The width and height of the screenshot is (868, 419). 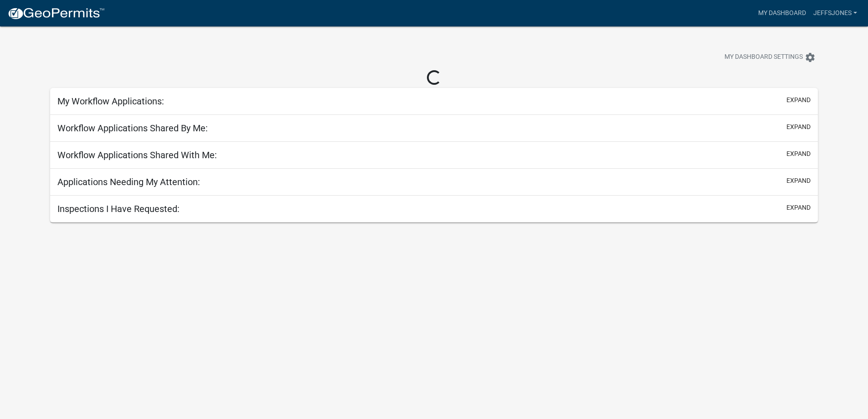 I want to click on h5: Workflow Applications Shared With Me:, so click(x=137, y=155).